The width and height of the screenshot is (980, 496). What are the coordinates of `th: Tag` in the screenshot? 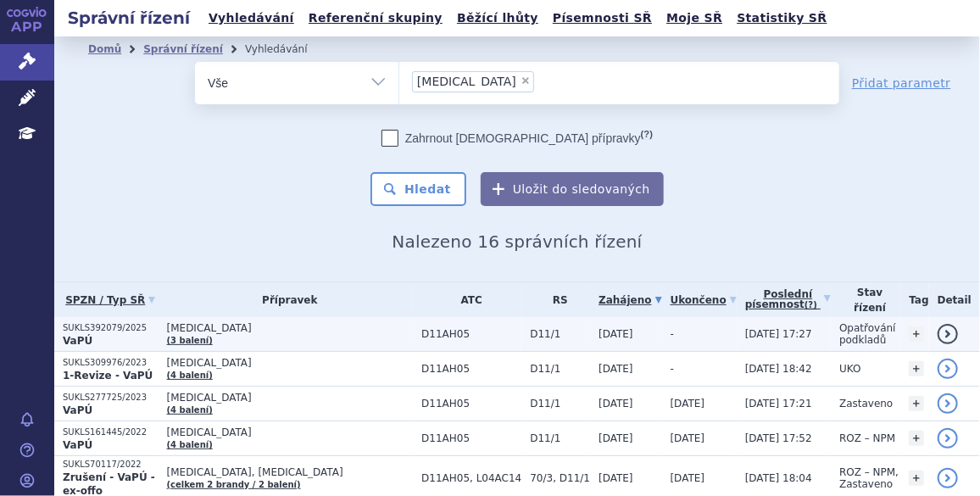 It's located at (914, 299).